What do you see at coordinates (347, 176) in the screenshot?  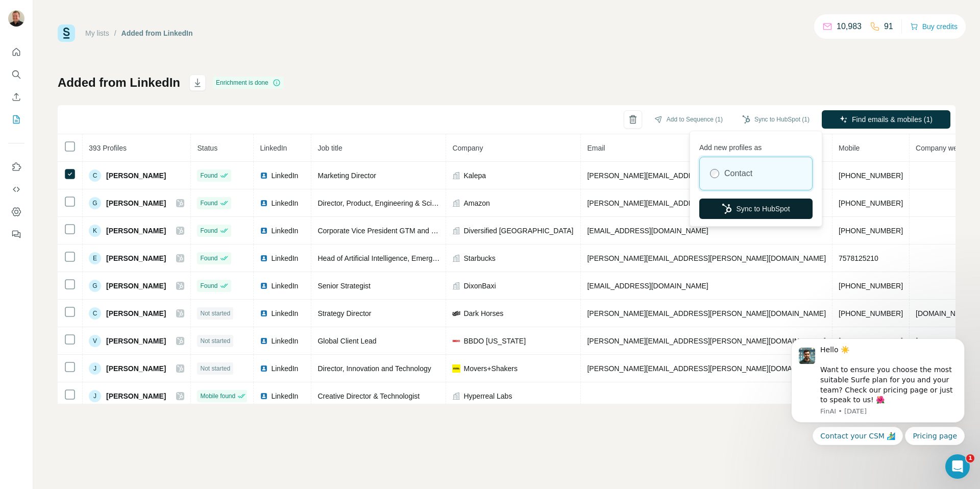 I see `span: Marketing Director` at bounding box center [347, 176].